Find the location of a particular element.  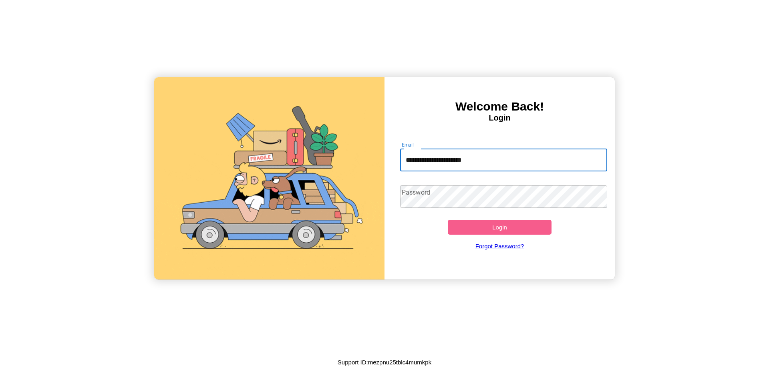

button: Login is located at coordinates (500, 227).